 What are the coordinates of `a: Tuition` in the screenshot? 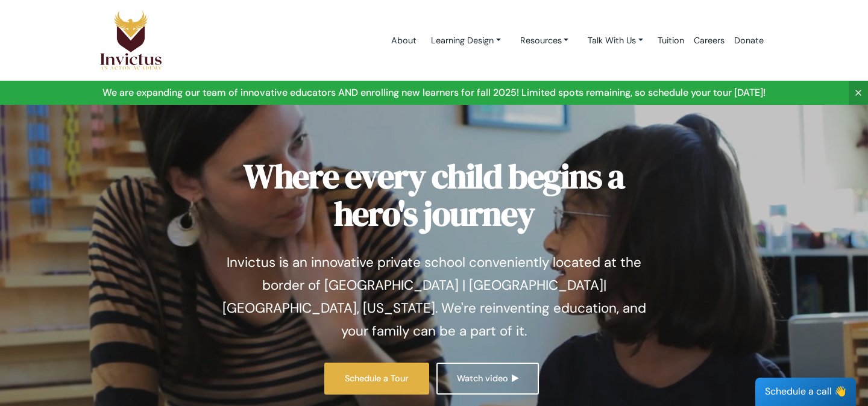 It's located at (671, 40).